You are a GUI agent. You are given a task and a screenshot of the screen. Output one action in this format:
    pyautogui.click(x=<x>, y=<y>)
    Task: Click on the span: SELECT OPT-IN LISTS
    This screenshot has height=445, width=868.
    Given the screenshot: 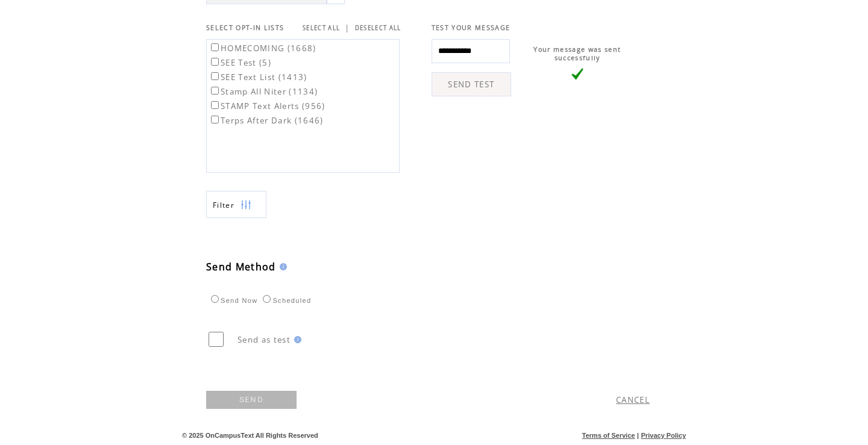 What is the action you would take?
    pyautogui.click(x=245, y=28)
    